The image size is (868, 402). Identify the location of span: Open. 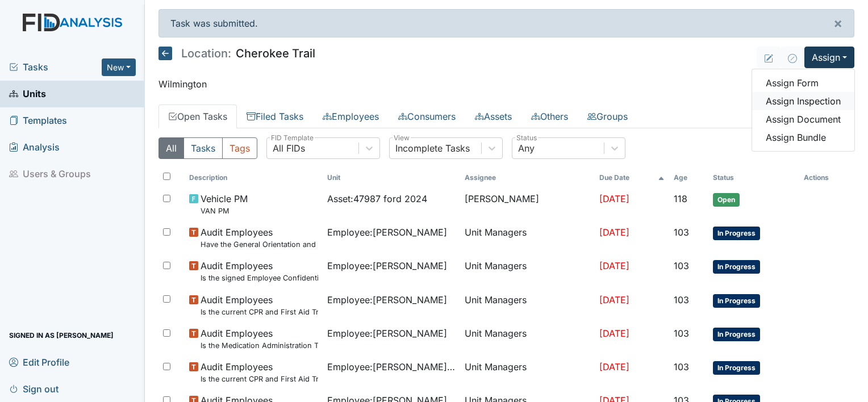
(726, 200).